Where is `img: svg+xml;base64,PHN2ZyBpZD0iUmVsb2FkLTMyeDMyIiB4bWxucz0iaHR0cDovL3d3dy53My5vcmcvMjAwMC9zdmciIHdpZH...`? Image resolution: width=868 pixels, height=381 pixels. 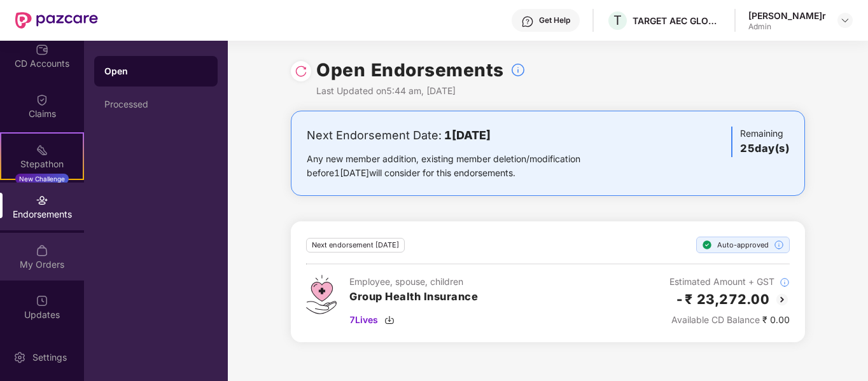
img: svg+xml;base64,PHN2ZyBpZD0iUmVsb2FkLTMyeDMyIiB4bWxucz0iaHR0cDovL3d3dy53My5vcmcvMjAwMC9zdmciIHdpZH... is located at coordinates (301, 71).